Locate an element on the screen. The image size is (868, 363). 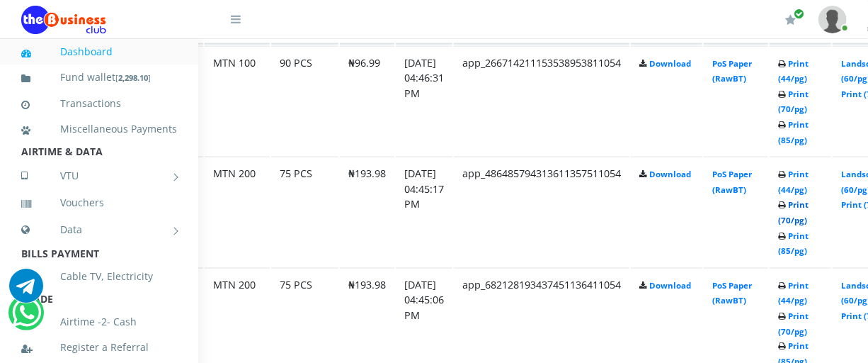
td: 90 PCS is located at coordinates (305, 101).